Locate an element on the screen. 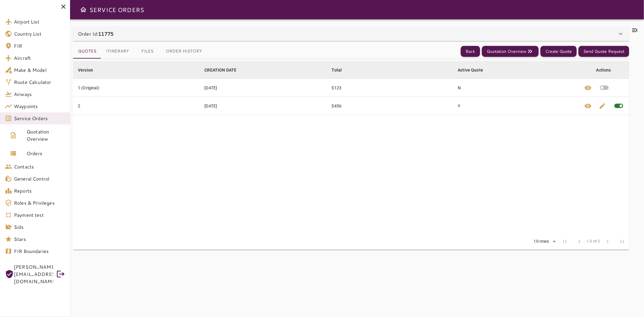  td: 2 is located at coordinates (136, 106).